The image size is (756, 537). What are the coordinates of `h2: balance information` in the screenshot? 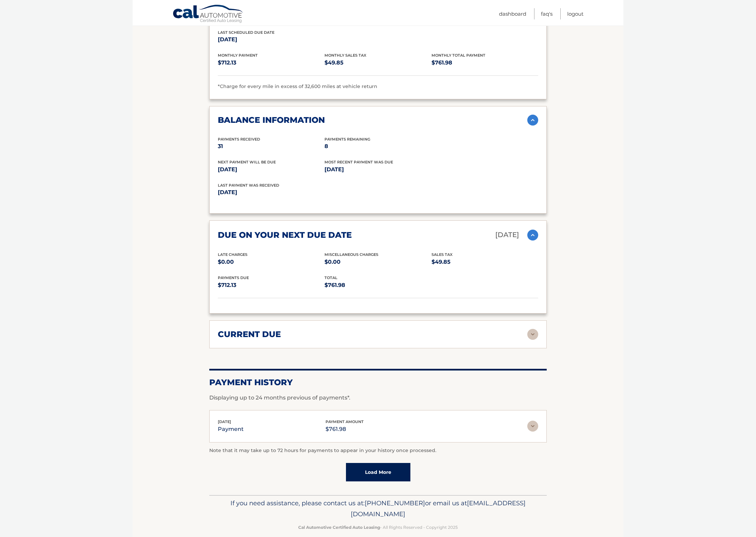 It's located at (271, 120).